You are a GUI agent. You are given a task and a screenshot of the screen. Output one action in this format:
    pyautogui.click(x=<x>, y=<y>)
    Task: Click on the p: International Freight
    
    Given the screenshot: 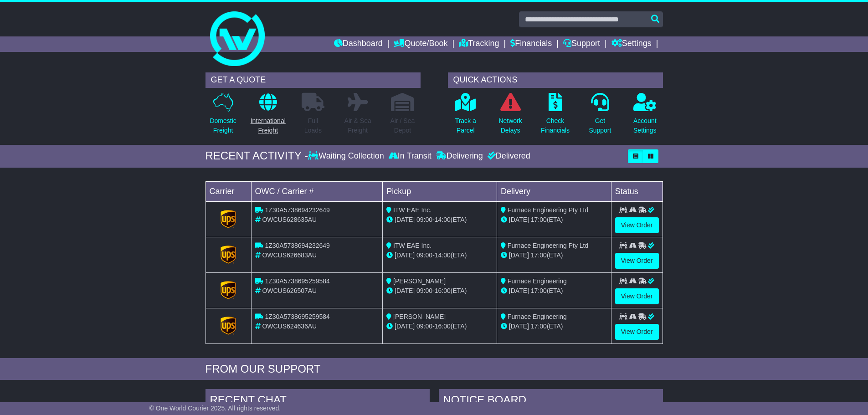 What is the action you would take?
    pyautogui.click(x=268, y=126)
    